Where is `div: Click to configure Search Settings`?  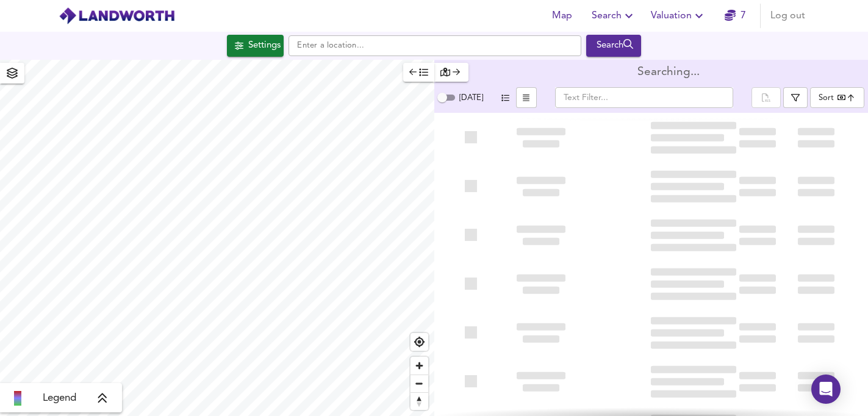
div: Click to configure Search Settings is located at coordinates (255, 46).